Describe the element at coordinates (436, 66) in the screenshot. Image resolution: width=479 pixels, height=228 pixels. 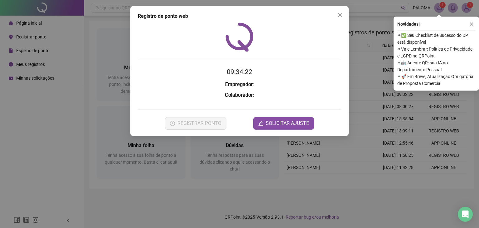
I see `span: ⚬ 🤖 Agente QR: sua IA no Departamento Pessoal` at that location.